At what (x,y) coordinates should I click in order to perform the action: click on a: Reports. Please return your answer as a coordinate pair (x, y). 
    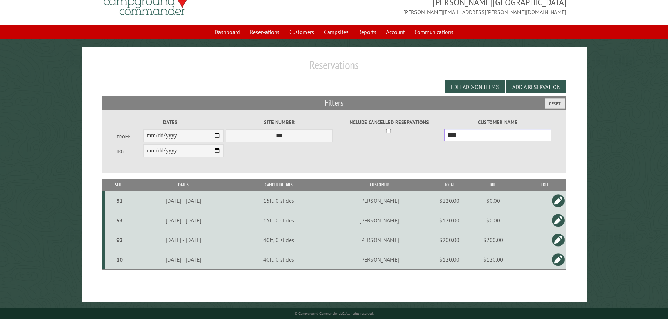
    Looking at the image, I should click on (367, 32).